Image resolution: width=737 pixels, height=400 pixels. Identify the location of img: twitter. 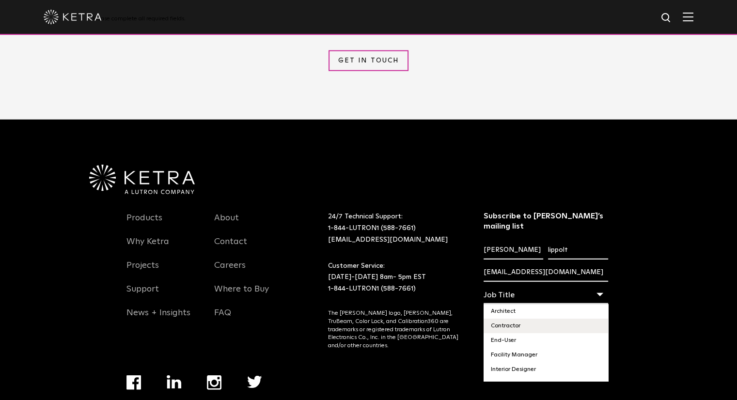
(254, 382).